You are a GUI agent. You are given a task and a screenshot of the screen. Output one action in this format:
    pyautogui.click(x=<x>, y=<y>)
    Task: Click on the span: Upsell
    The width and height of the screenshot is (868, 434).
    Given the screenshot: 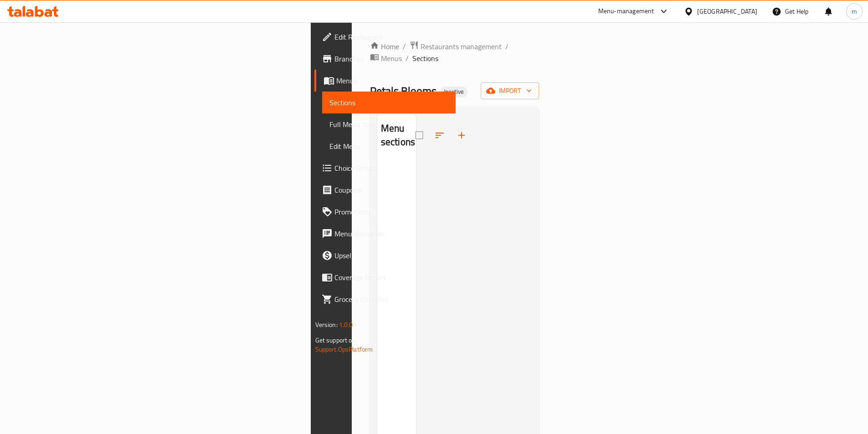 What is the action you would take?
    pyautogui.click(x=391, y=255)
    